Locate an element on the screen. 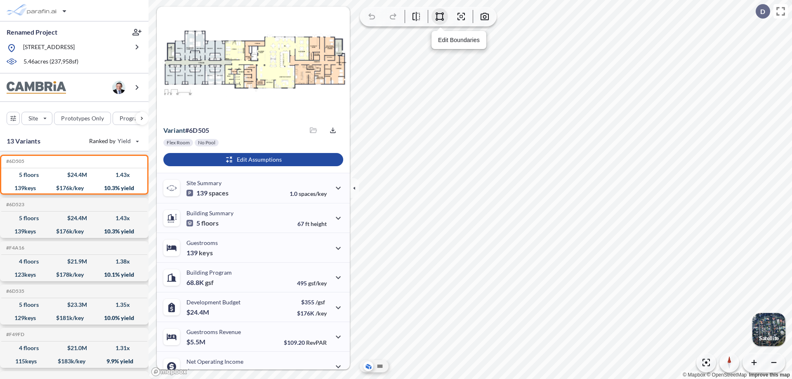 This screenshot has width=792, height=379. p: 68.8K is located at coordinates (200, 282).